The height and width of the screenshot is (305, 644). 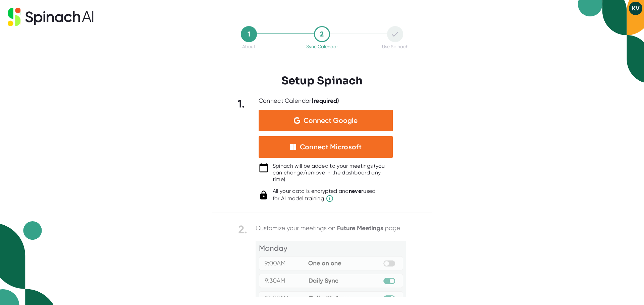 I want to click on div: 2, so click(x=322, y=34).